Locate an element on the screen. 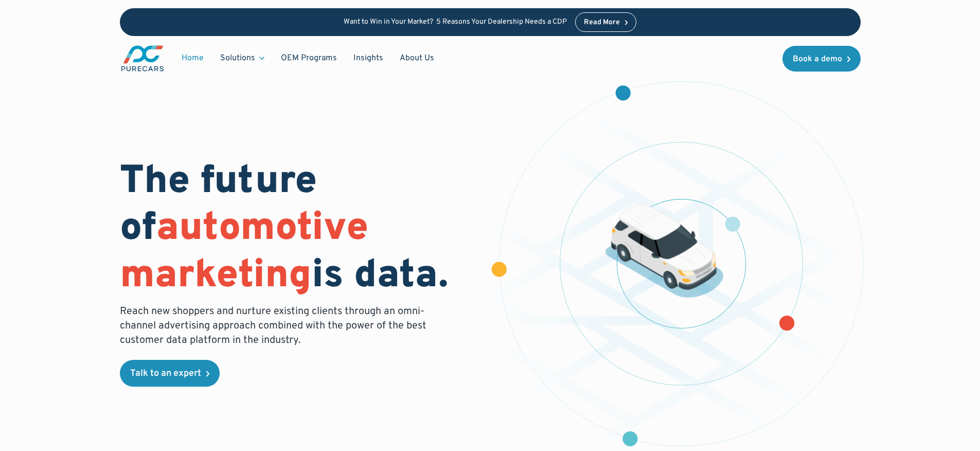 The height and width of the screenshot is (451, 980). div: Talk to an expert is located at coordinates (166, 374).